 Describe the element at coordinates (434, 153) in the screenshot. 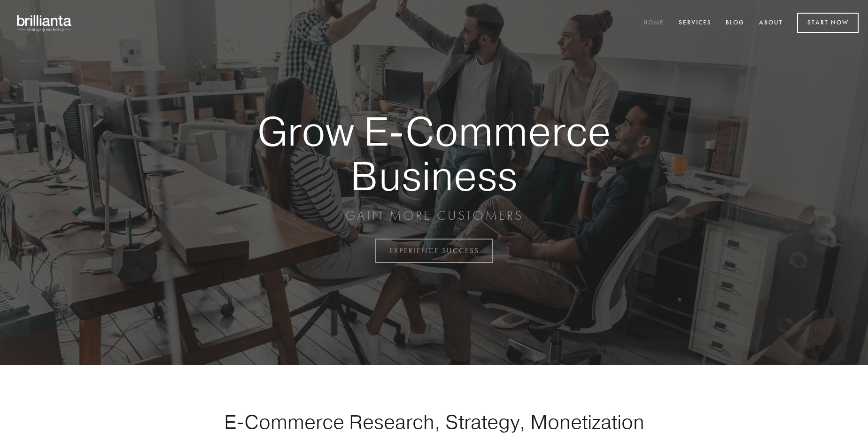

I see `strong: Grow E-Commerce Business` at that location.